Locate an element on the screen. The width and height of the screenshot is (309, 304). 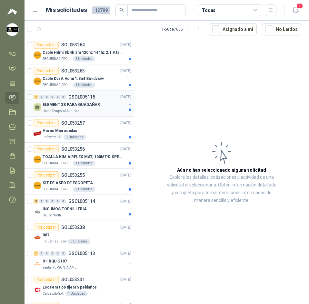
p: Grupo North is located at coordinates (52, 215).